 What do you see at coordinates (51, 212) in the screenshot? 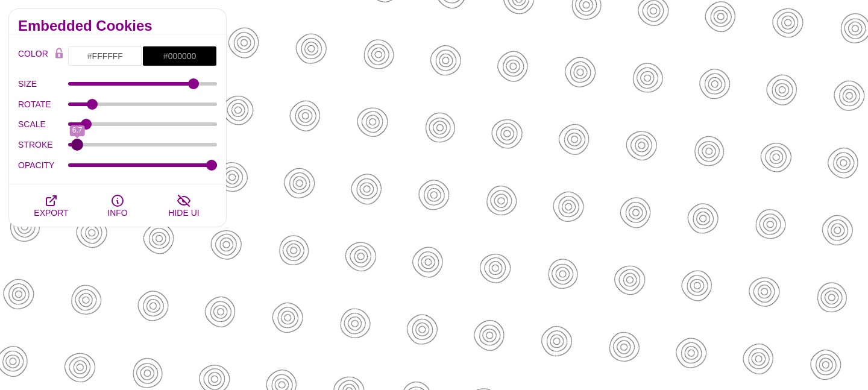
I see `span: EXPORT` at bounding box center [51, 212].